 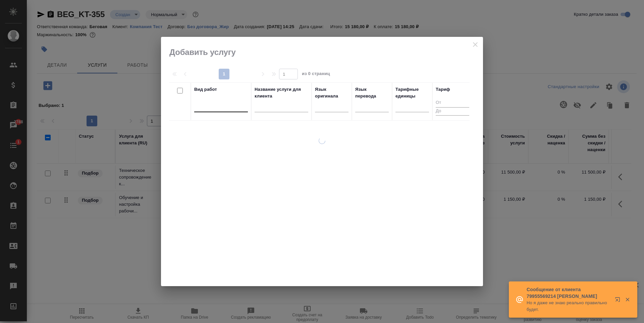 I want to click on div: Название услуги для клиента, so click(x=281, y=93).